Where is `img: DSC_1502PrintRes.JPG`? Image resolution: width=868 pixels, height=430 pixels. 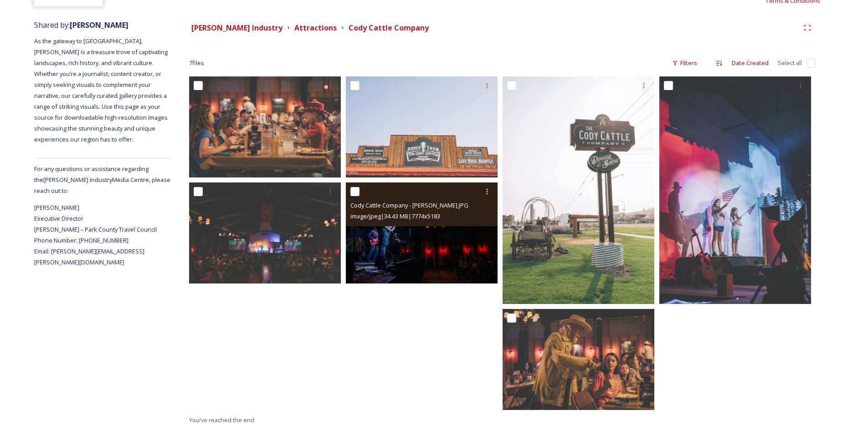
img: DSC_1502PrintRes.JPG is located at coordinates (265, 233).